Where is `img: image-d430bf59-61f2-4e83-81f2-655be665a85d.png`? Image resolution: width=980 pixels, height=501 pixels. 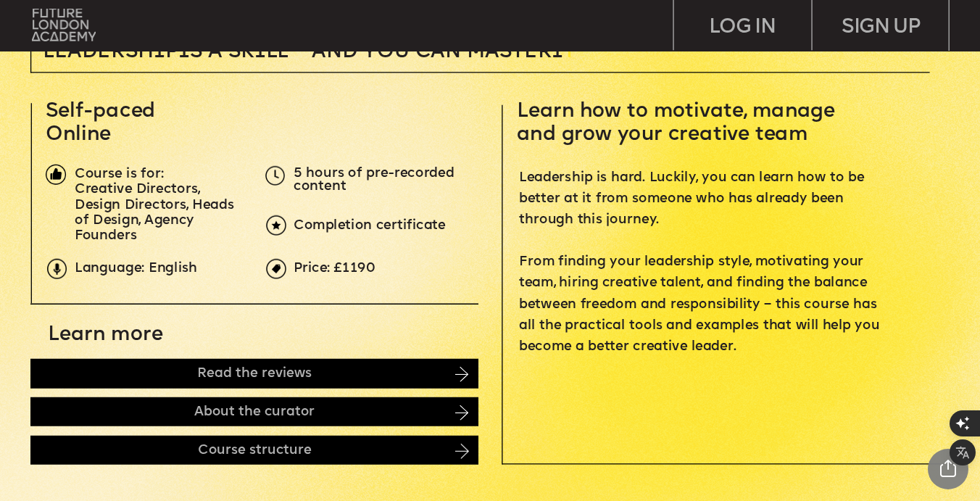 img: image-d430bf59-61f2-4e83-81f2-655be665a85d.png is located at coordinates (461, 412).